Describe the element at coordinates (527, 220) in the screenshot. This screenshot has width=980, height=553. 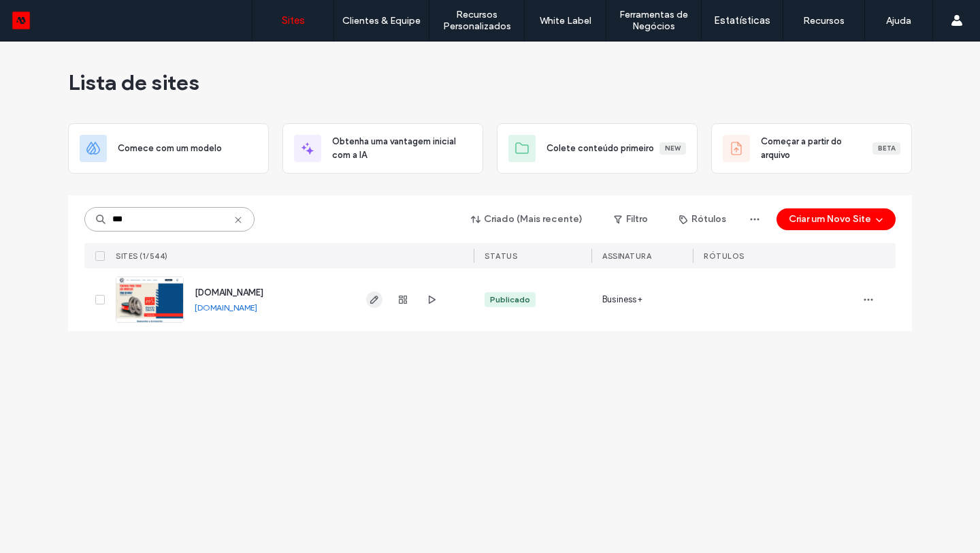
I see `button: Criado (Mais recente)` at that location.